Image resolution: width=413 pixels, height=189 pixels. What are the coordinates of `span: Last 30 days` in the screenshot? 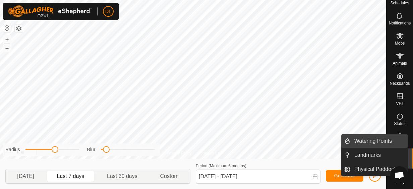 It's located at (122, 176).